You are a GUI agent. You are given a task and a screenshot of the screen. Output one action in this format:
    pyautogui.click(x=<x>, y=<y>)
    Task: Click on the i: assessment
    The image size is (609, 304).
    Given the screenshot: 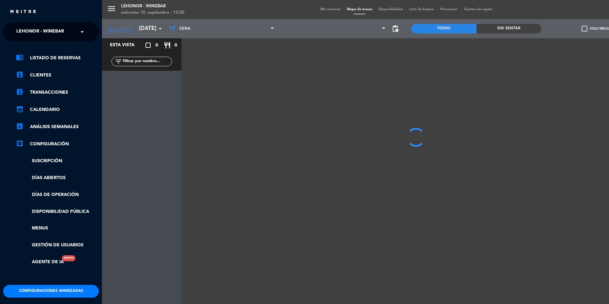 What is the action you would take?
    pyautogui.click(x=20, y=126)
    